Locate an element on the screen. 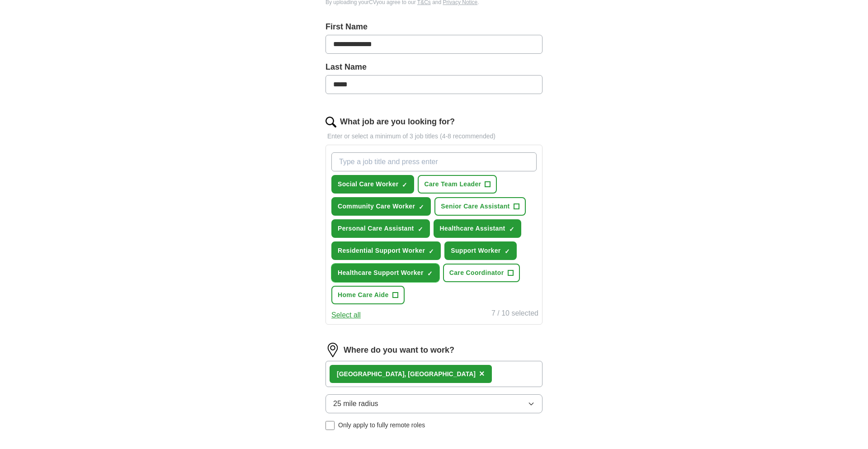  span: Only apply to fully remote roles is located at coordinates (381, 425).